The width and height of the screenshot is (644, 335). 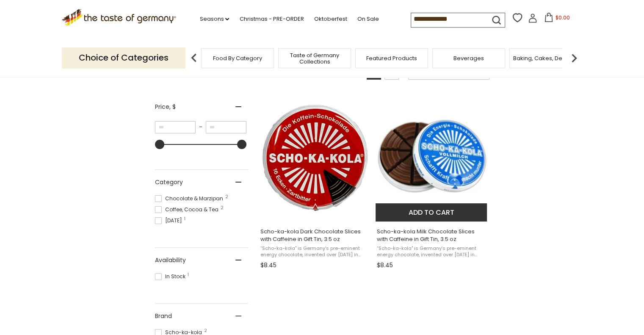 What do you see at coordinates (392, 58) in the screenshot?
I see `span: Featured Products` at bounding box center [392, 58].